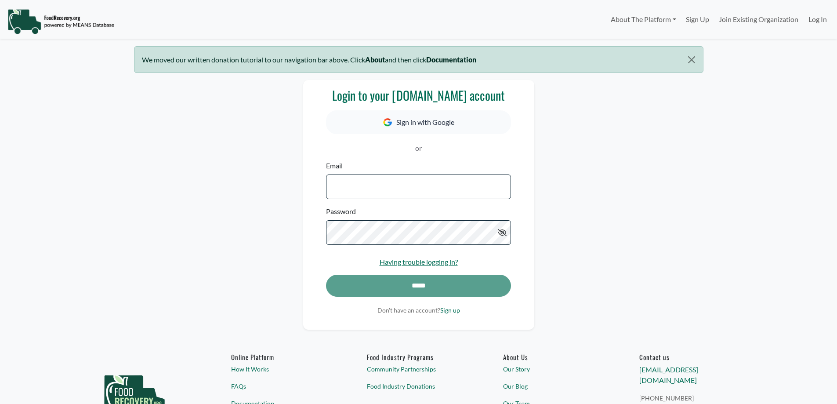 The width and height of the screenshot is (837, 404). What do you see at coordinates (554, 357) in the screenshot?
I see `h6: About Us` at bounding box center [554, 357].